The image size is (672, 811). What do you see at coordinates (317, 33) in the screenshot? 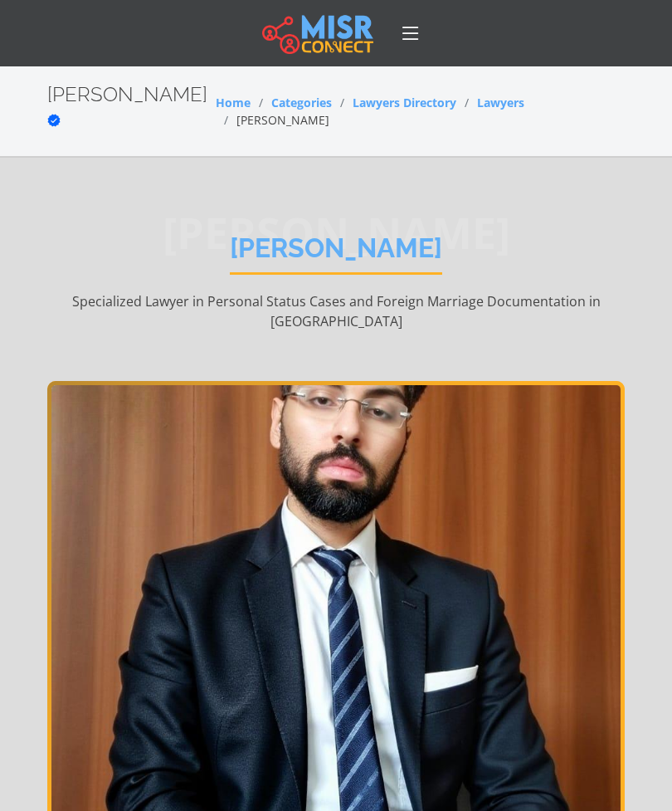
I see `img: main.misr_connect` at bounding box center [317, 33].